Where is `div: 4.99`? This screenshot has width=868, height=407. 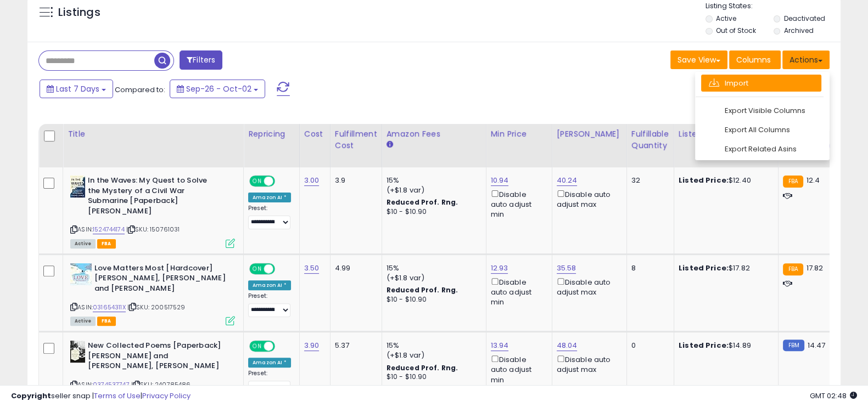
div: 4.99 is located at coordinates (354, 268).